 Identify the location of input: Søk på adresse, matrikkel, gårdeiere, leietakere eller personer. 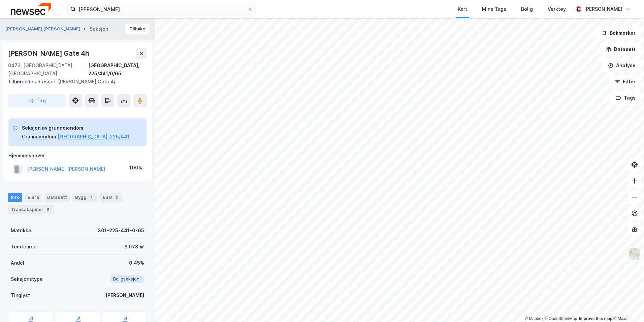
(162, 9).